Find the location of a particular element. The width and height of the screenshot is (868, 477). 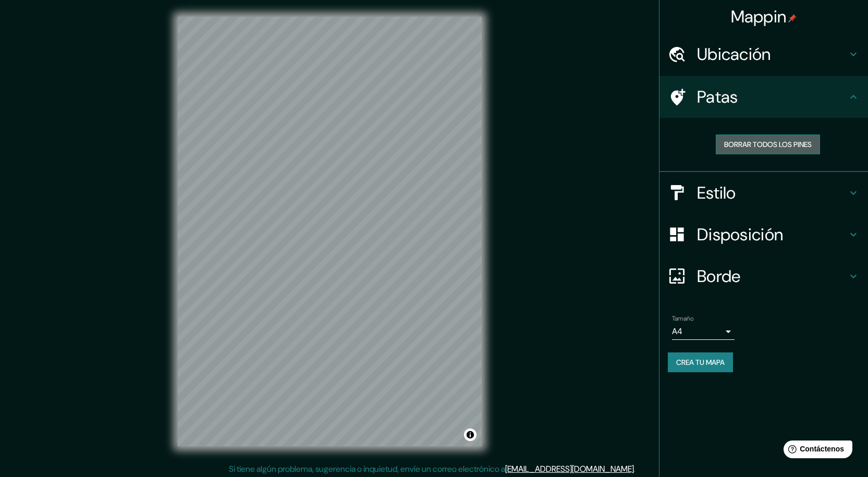

div: Ubicación is located at coordinates (764, 54).